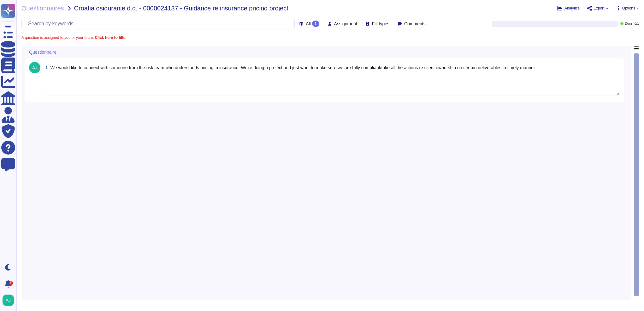 The image size is (644, 311). Describe the element at coordinates (381, 24) in the screenshot. I see `span: Fill types` at that location.